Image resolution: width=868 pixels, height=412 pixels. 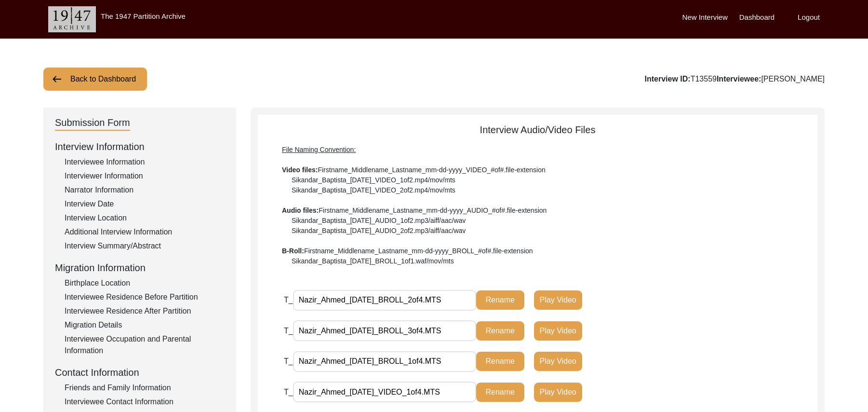 I want to click on div: Interviewee Contact Information, so click(x=144, y=402).